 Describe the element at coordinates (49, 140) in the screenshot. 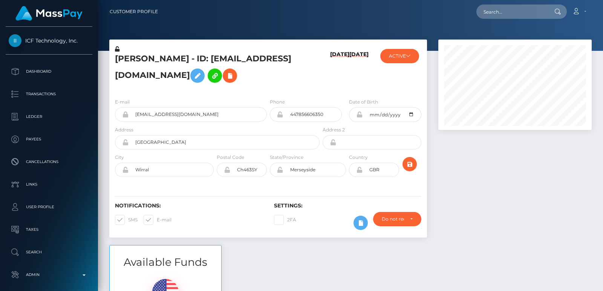

I see `p: Payees` at that location.